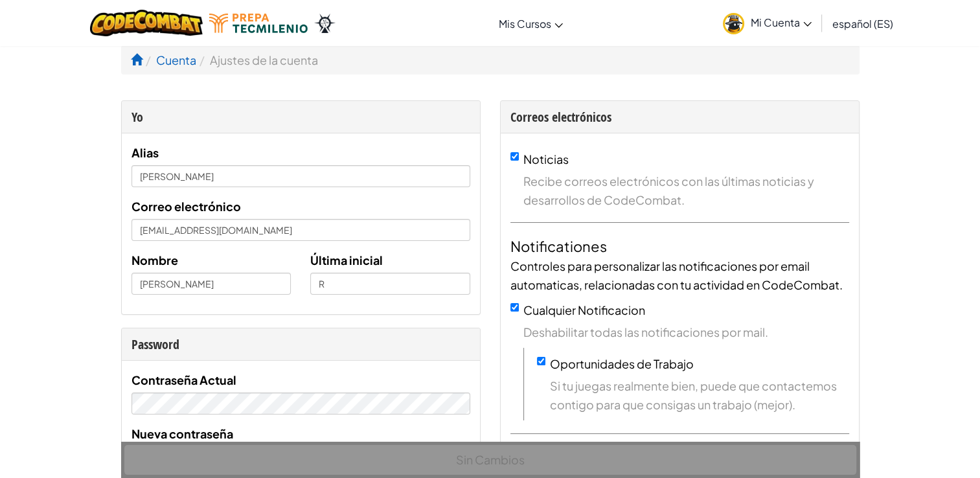  I want to click on span: español (ES), so click(863, 24).